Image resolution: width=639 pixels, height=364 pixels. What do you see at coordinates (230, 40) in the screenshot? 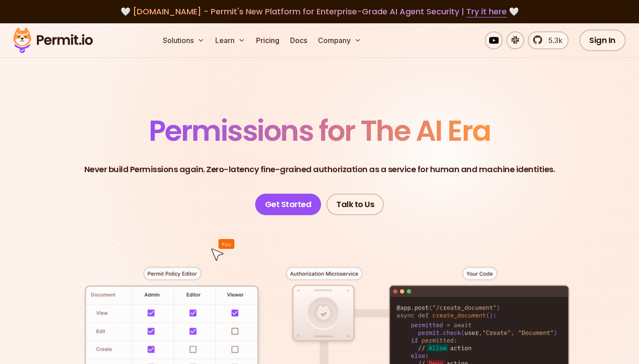
I see `button: Learn` at bounding box center [230, 40].